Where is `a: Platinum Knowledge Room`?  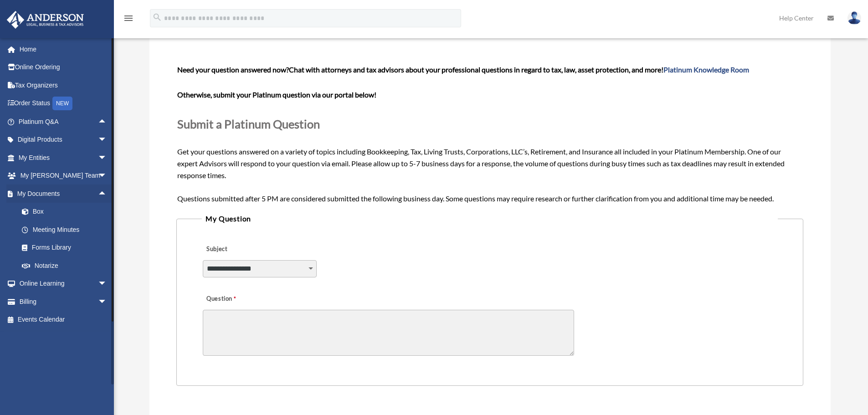
a: Platinum Knowledge Room is located at coordinates (706, 69).